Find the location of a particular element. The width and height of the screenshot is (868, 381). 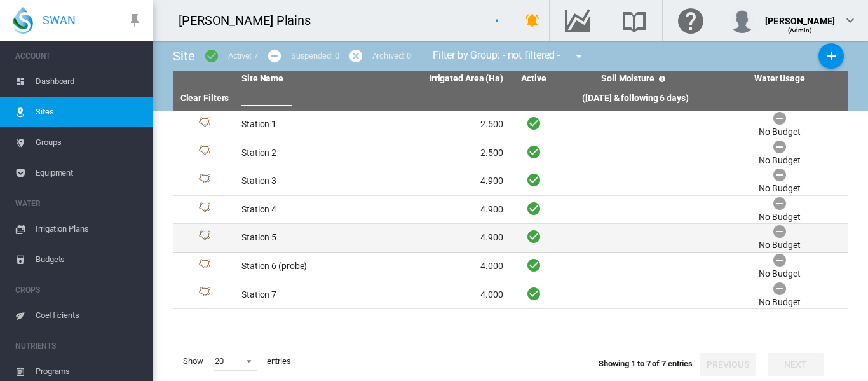

md-icon: icon-minus-circle is located at coordinates (275, 56).